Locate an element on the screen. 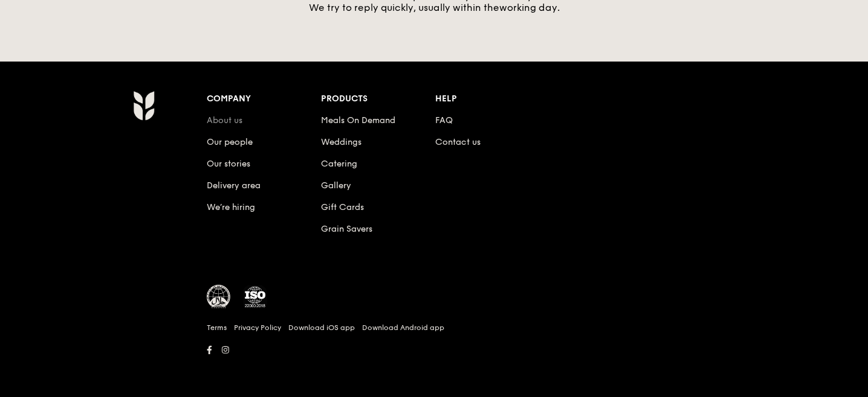  img: ISO Certified is located at coordinates (255, 297).